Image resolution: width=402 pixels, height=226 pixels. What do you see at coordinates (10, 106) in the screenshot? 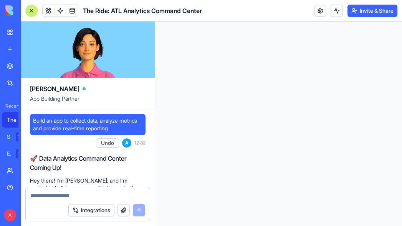
I see `span: Recent` at bounding box center [10, 106].